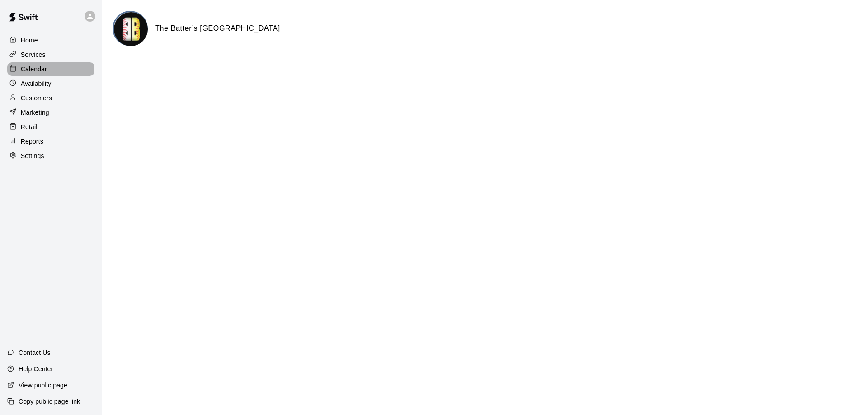 This screenshot has width=868, height=415. Describe the element at coordinates (51, 127) in the screenshot. I see `a: Retail` at that location.